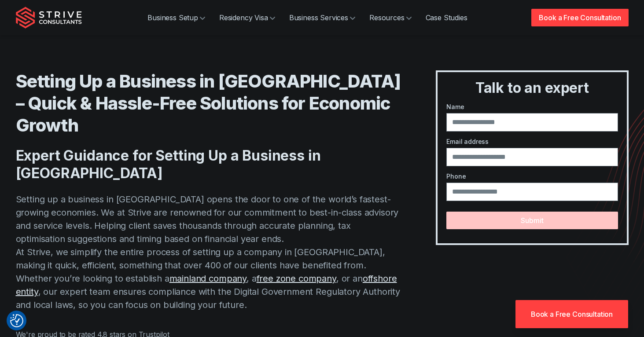  I want to click on a: Strive Consultants, so click(49, 18).